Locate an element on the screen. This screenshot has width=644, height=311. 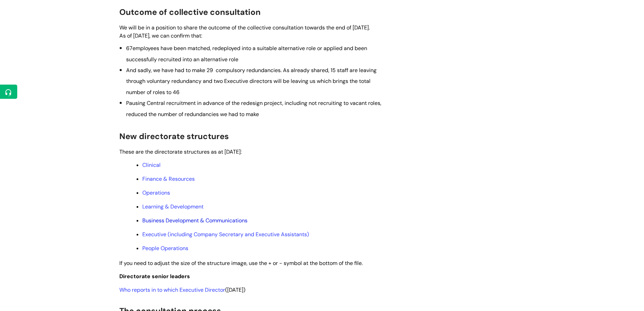
a: Clinical is located at coordinates (152, 165).